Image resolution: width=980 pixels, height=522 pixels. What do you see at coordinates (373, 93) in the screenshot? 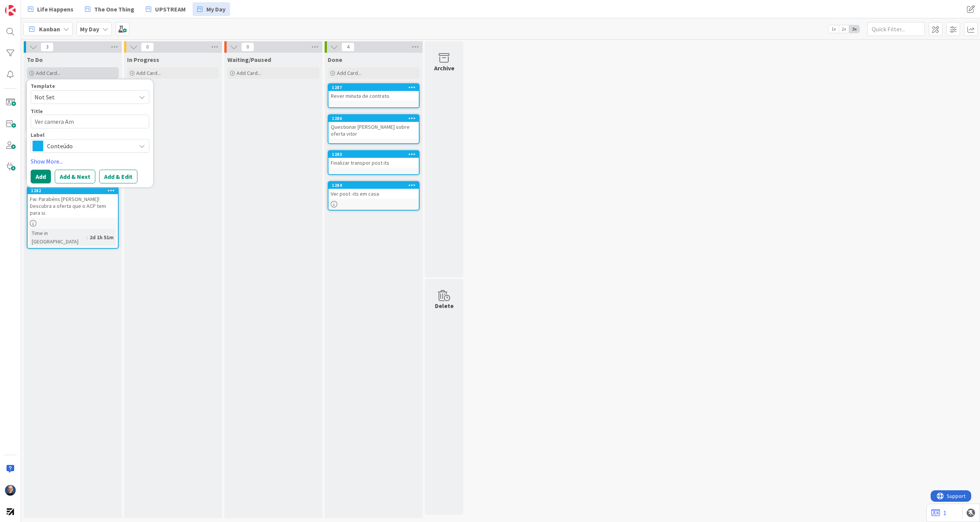
I see `div: 1287Rever minuta de contrato` at bounding box center [373, 93].